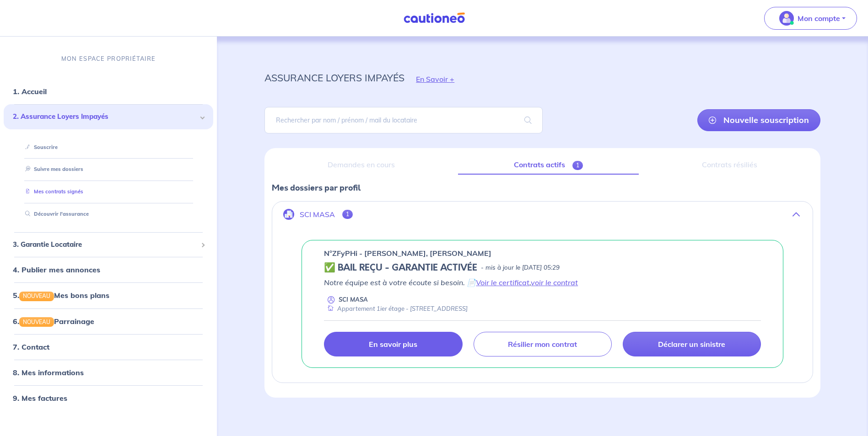 This screenshot has width=868, height=436. Describe the element at coordinates (108, 296) in the screenshot. I see `div: 5.NOUVEAUMes bons plans` at that location.